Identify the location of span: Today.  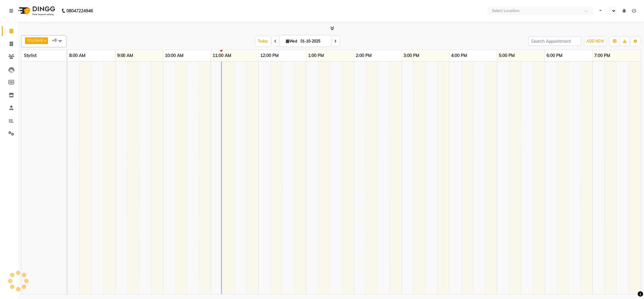
(263, 41).